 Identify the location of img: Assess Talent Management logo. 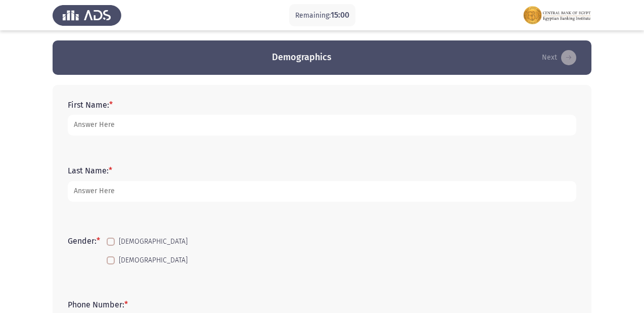
(87, 15).